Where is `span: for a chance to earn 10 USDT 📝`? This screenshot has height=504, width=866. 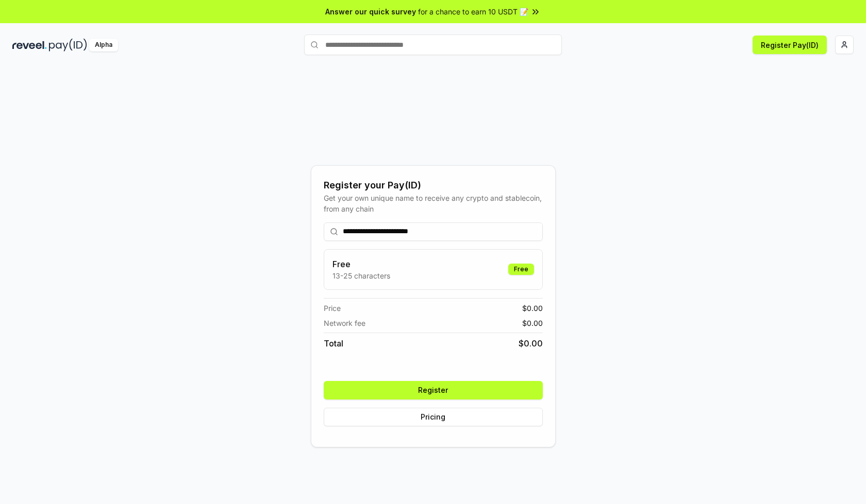 span: for a chance to earn 10 USDT 📝 is located at coordinates (474, 11).